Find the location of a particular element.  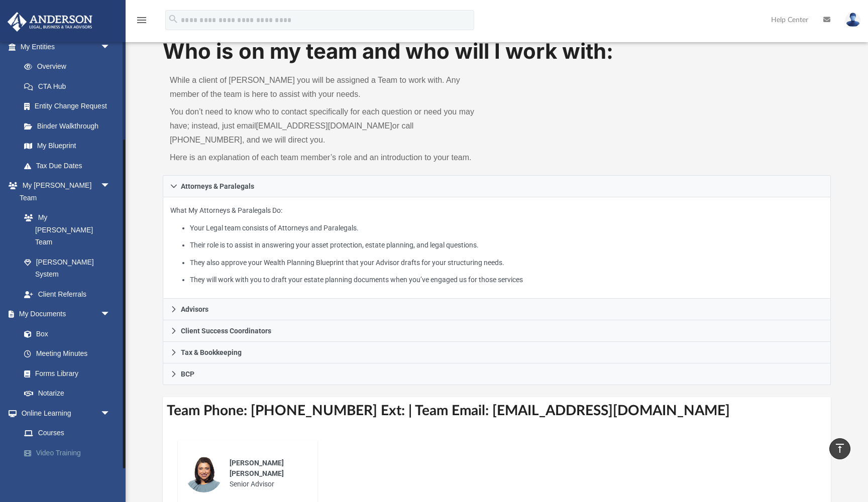

a: Box is located at coordinates (64, 334).